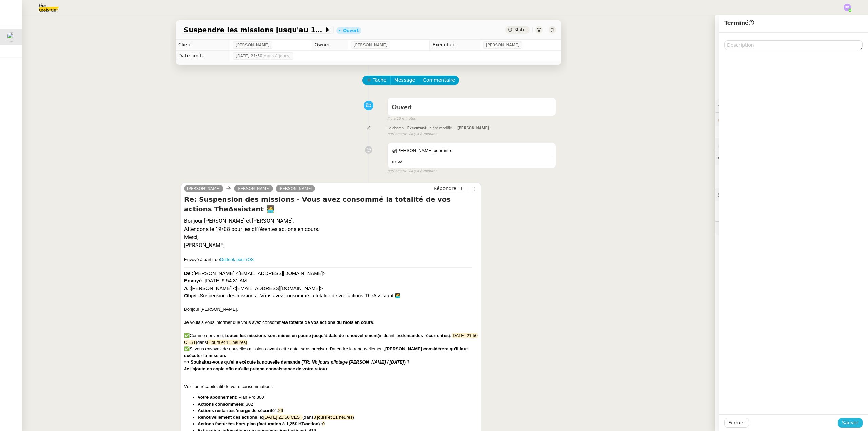  What do you see at coordinates (405, 80) in the screenshot?
I see `button: Message` at bounding box center [405, 80].